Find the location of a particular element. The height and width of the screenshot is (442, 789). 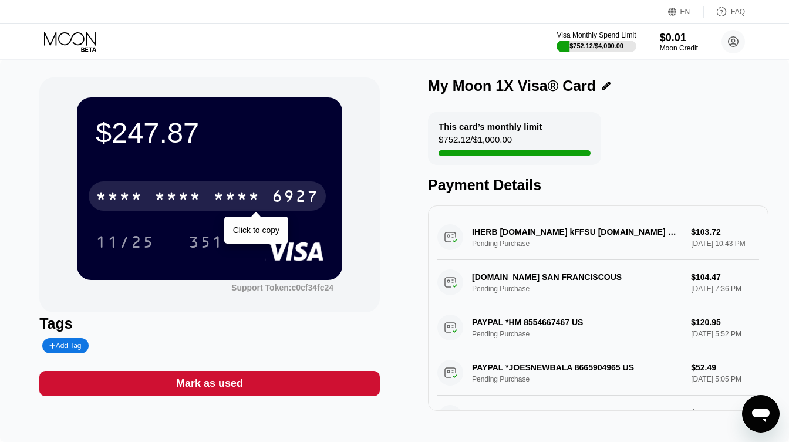

div: Moon Credit is located at coordinates (679, 48).